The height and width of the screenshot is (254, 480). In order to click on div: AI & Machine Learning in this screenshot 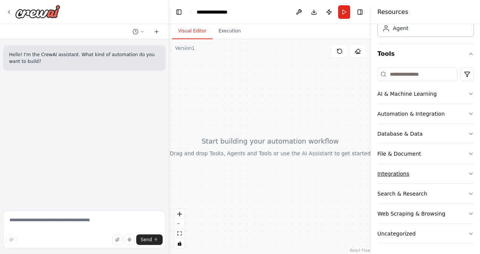, I will do `click(407, 94)`.